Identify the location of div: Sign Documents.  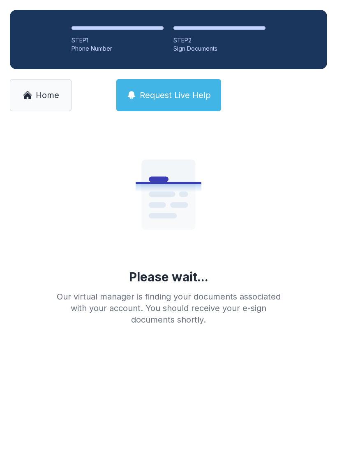
(220, 49).